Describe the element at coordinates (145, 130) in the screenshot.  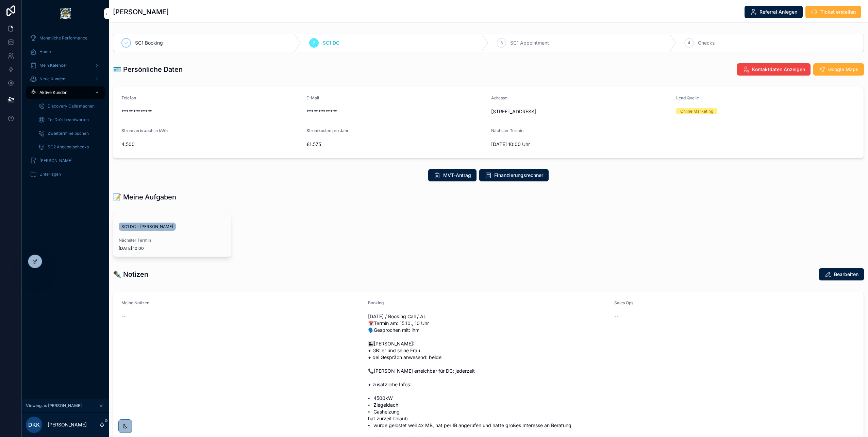
I see `span: Stromverbrauch in kWh` at that location.